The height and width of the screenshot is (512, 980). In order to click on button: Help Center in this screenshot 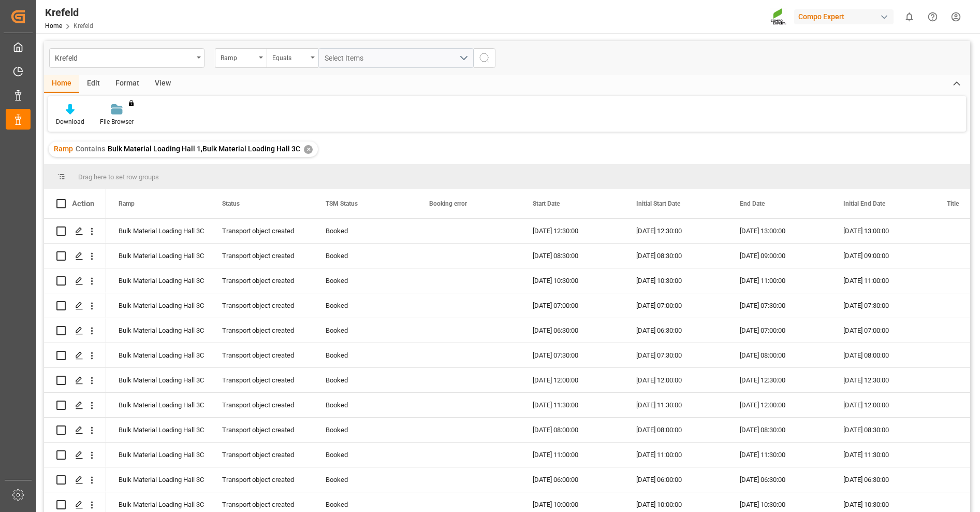, I will do `click(932, 16)`.